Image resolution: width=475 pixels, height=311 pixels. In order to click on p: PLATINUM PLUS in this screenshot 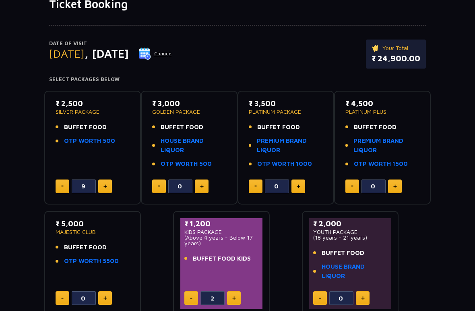, I will do `click(383, 112)`.